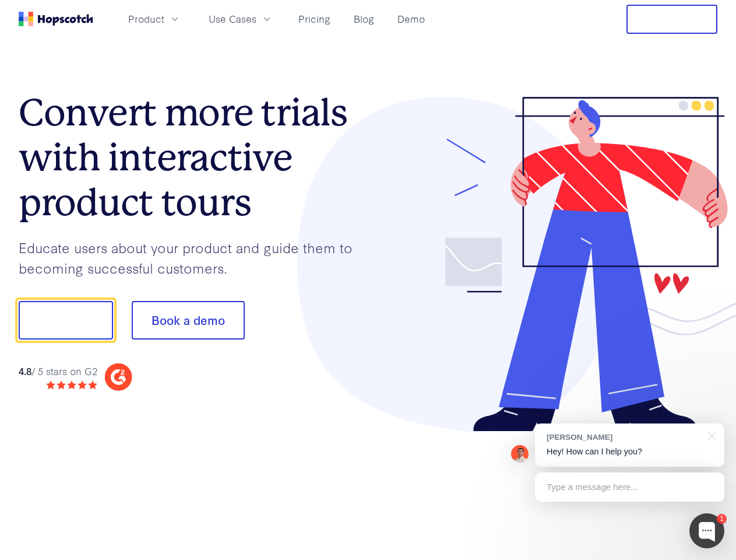 Image resolution: width=736 pixels, height=560 pixels. What do you see at coordinates (58, 371) in the screenshot?
I see `div: / 5 stars on G2` at bounding box center [58, 371].